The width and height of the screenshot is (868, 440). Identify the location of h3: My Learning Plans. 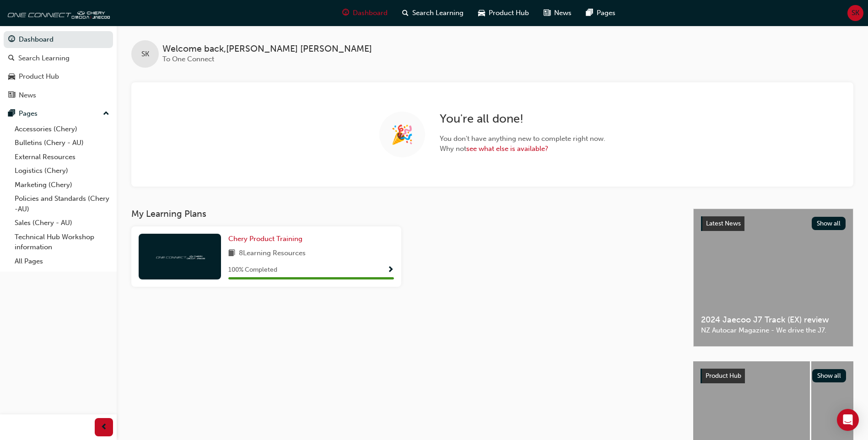
(405, 214).